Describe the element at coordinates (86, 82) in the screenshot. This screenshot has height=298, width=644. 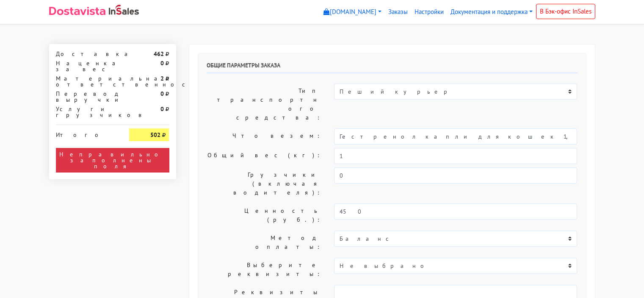
I see `div: Материальная ответственность` at that location.